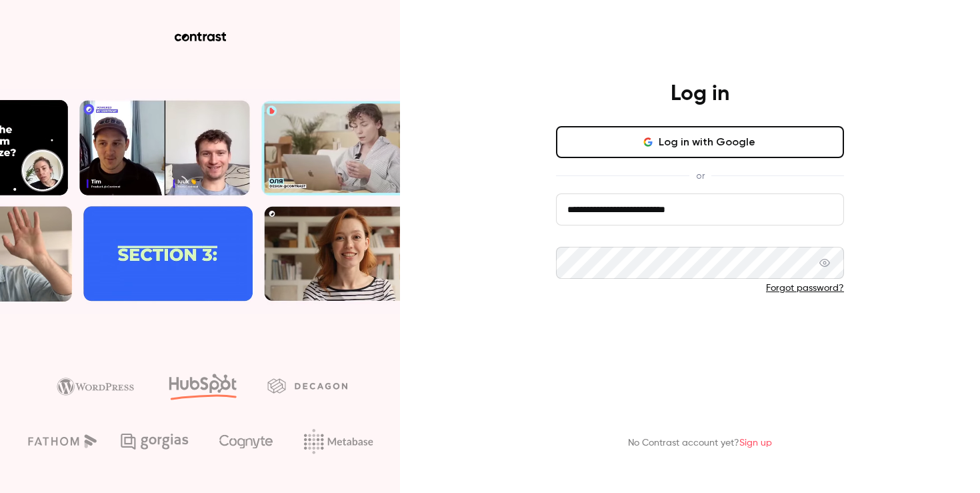 Image resolution: width=980 pixels, height=493 pixels. Describe the element at coordinates (756, 443) in the screenshot. I see `a: Sign up` at that location.